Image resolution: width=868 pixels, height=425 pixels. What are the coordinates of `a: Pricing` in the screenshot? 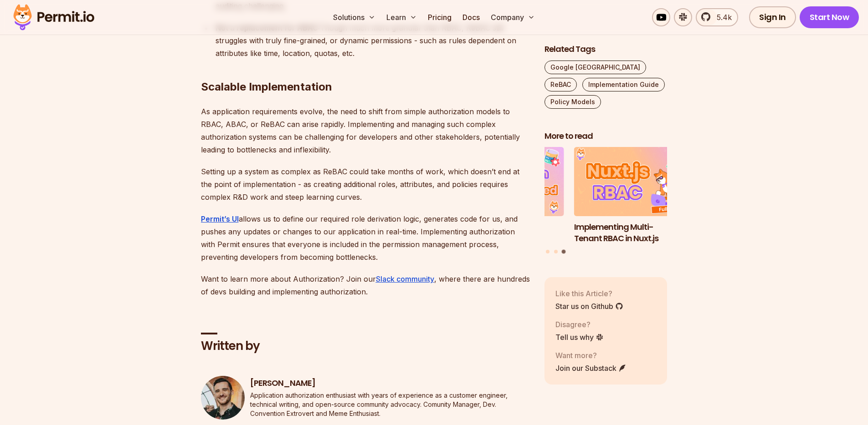 It's located at (440, 18).